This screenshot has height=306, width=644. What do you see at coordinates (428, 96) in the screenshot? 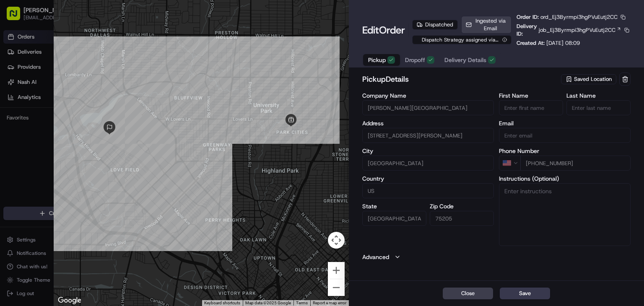
I see `label: Company Name` at bounding box center [428, 96].